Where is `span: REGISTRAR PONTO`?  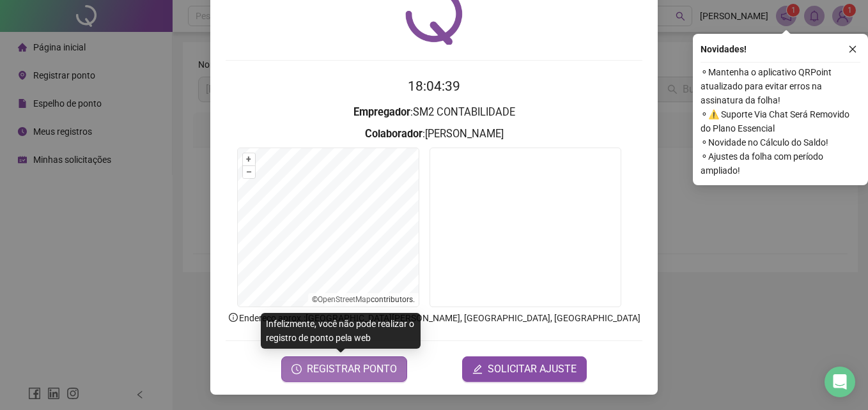 span: REGISTRAR PONTO is located at coordinates (352, 369).